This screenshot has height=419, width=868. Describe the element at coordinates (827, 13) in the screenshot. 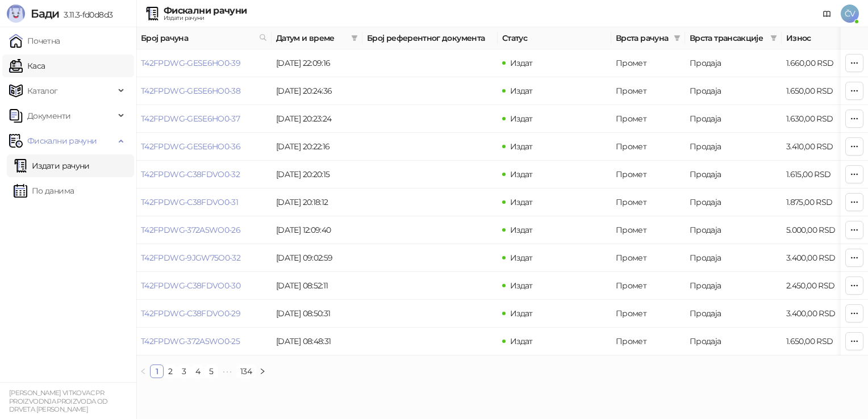

I see `a: Документација` at that location.